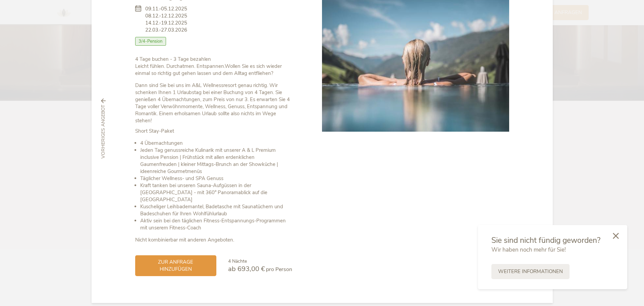  What do you see at coordinates (216, 178) in the screenshot?
I see `li: Täglicher Wellness- und SPA Genuss` at bounding box center [216, 178].